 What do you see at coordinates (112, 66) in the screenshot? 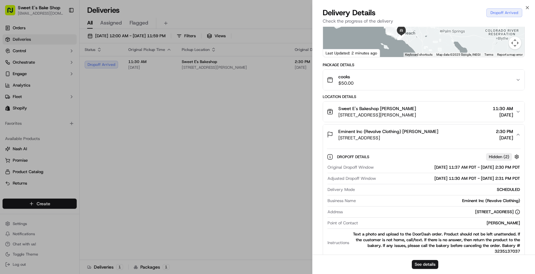
I see `button: Start new chat` at bounding box center [112, 66].